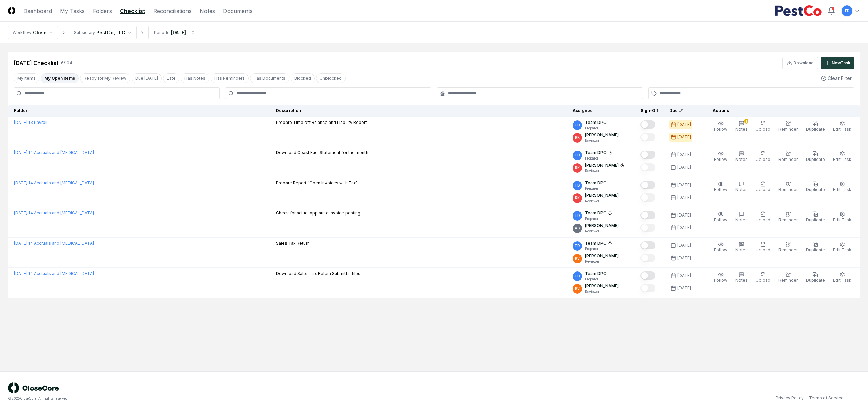 This screenshot has height=412, width=868. Describe the element at coordinates (238, 11) in the screenshot. I see `a: Documents` at that location.